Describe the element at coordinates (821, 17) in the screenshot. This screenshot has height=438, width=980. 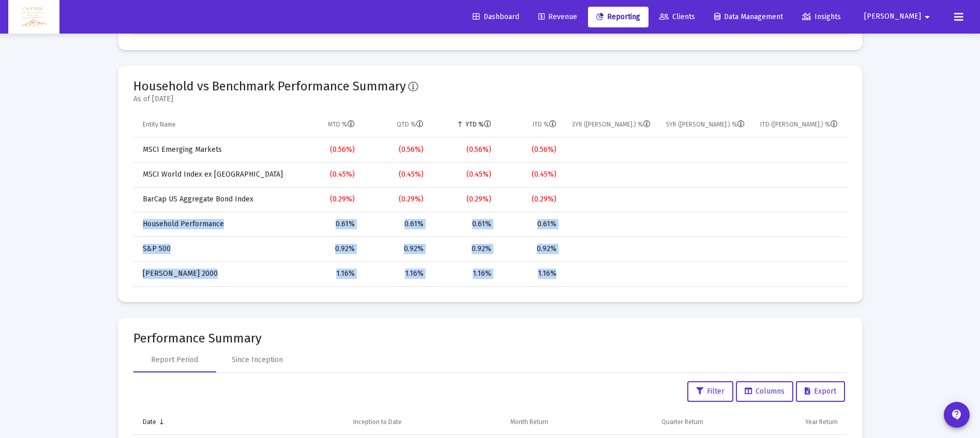
I see `a: Insights` at that location.